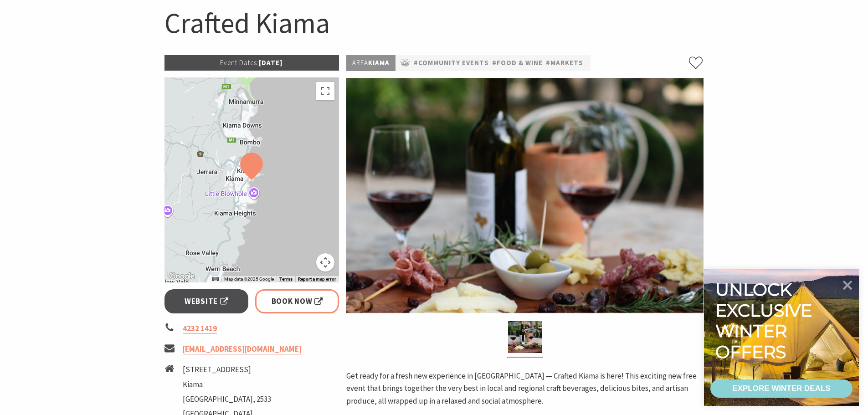 This screenshot has width=868, height=415. What do you see at coordinates (207, 301) in the screenshot?
I see `span: Website` at bounding box center [207, 301].